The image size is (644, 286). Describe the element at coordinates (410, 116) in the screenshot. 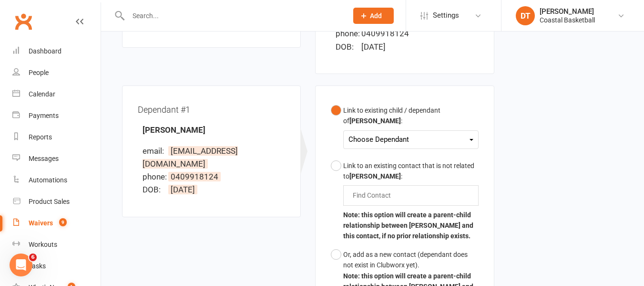

I see `div: Link to existing child / dependant of :` at that location.